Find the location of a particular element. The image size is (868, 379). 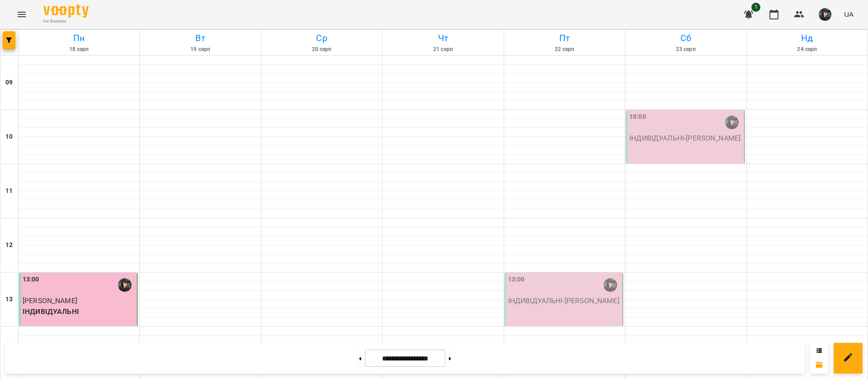

h6: 21 серп is located at coordinates (443, 49).